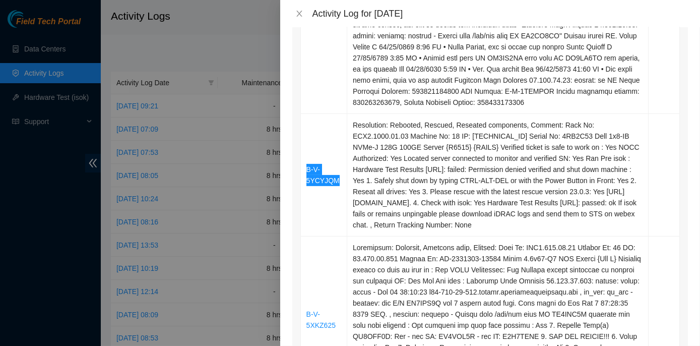 Image resolution: width=700 pixels, height=346 pixels. Describe the element at coordinates (300, 14) in the screenshot. I see `span: close` at that location.